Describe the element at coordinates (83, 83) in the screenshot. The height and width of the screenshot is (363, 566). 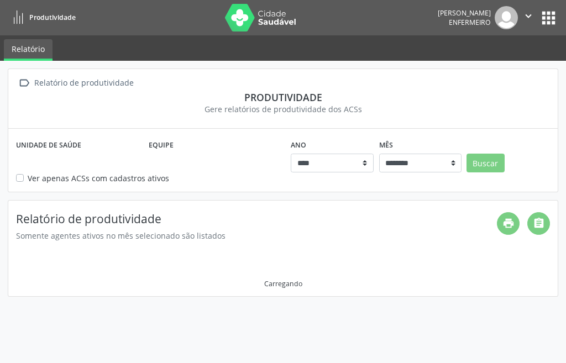
I see `div: Relatório de produtividade` at that location.